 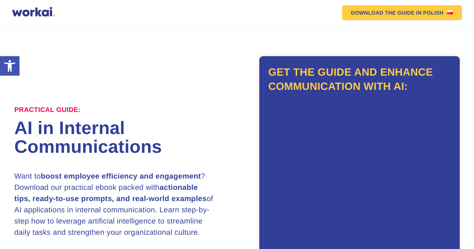 What do you see at coordinates (450, 12) in the screenshot?
I see `img: US flag` at bounding box center [450, 12].